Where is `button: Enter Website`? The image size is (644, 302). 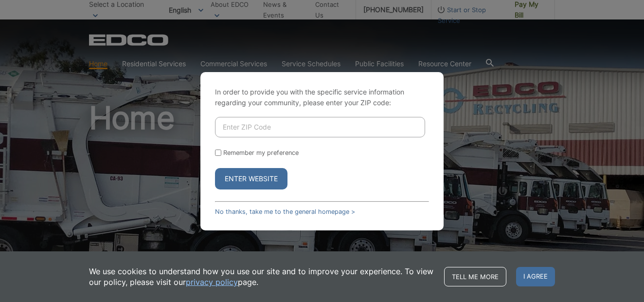 button: Enter Website is located at coordinates (251, 179).